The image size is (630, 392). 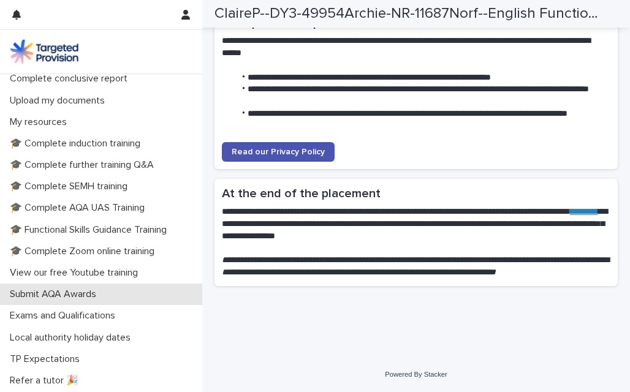 I want to click on p: Upload my documents, so click(x=59, y=100).